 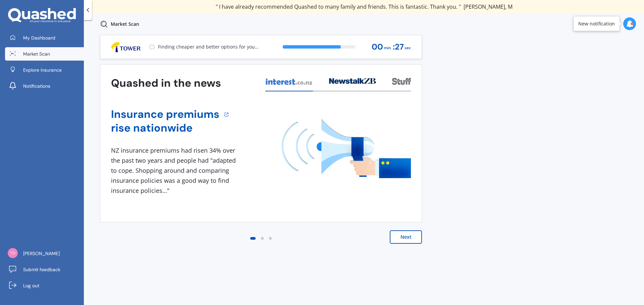 I want to click on h4: Insurance premiums, so click(x=165, y=114).